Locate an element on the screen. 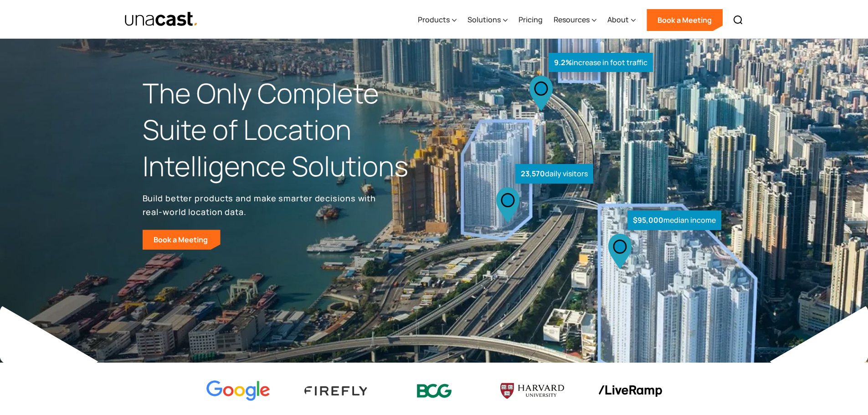 The height and width of the screenshot is (415, 868). img: Google logo Color is located at coordinates (238, 391).